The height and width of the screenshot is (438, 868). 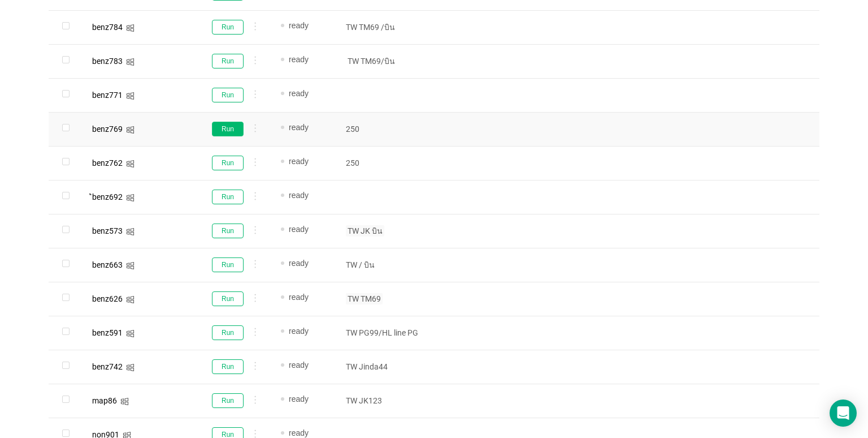 What do you see at coordinates (108, 197) in the screenshot?
I see `div: ิbenz692` at bounding box center [108, 197].